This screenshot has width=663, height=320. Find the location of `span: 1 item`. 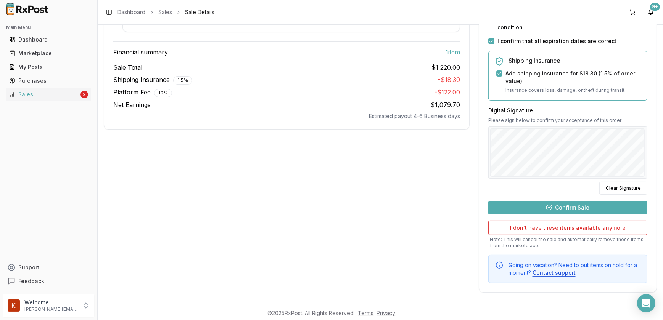

span: 1 item is located at coordinates (453, 52).